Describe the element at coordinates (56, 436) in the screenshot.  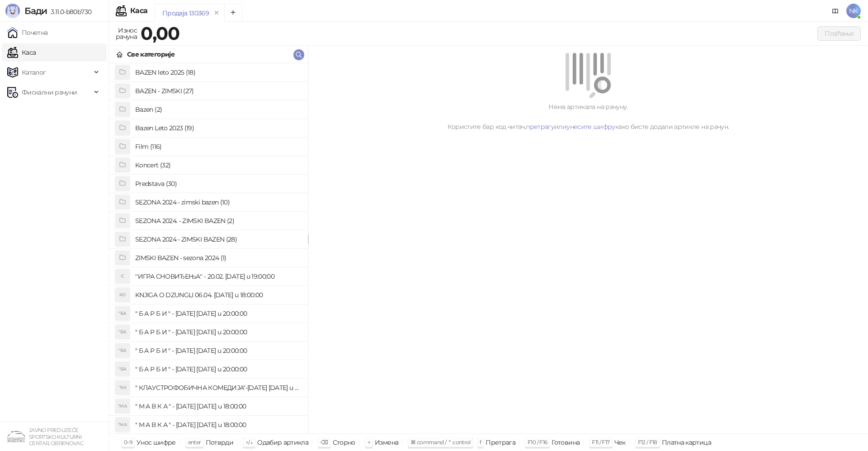
I see `small: JAVNO PREDUZEĆE SPORTSKO KULTURNI CENTAR, OBRENOVAC` at that location.